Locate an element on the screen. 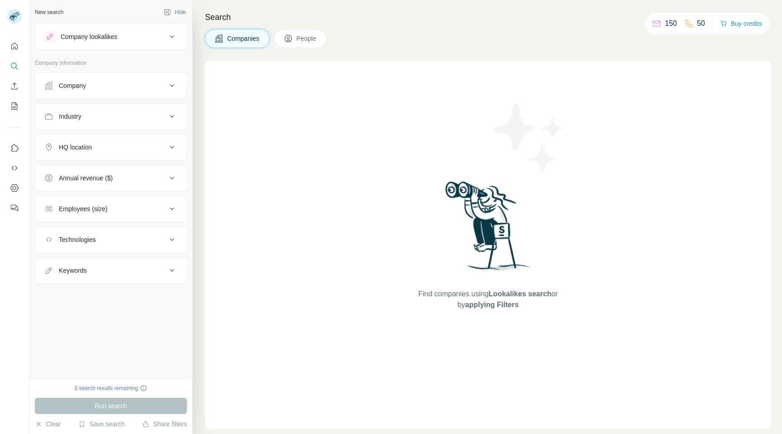 The height and width of the screenshot is (434, 782). button: Share filters is located at coordinates (164, 424).